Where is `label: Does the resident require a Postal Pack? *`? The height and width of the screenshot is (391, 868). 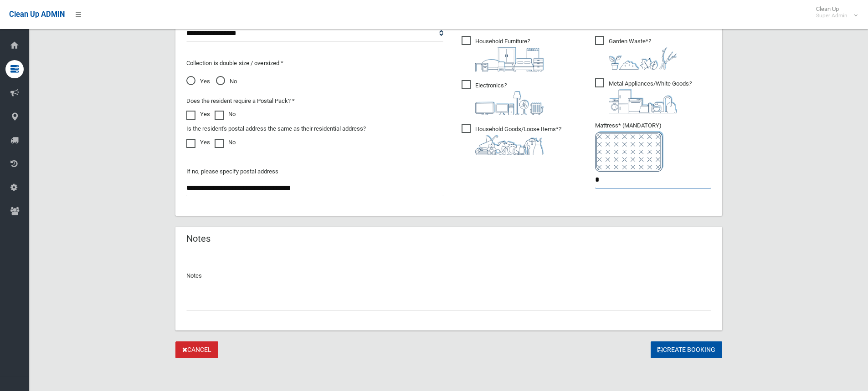 label: Does the resident require a Postal Pack? * is located at coordinates (240, 101).